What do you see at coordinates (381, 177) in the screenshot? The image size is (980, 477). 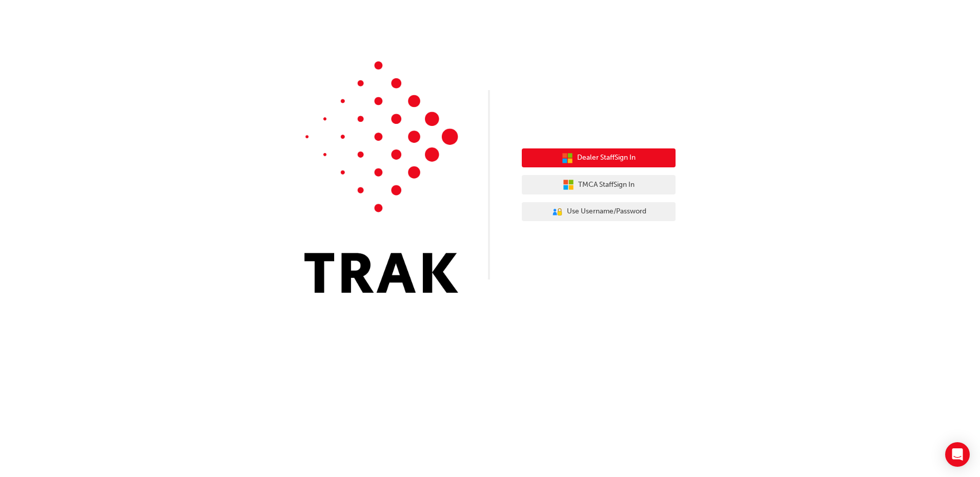 I see `img: Trak` at bounding box center [381, 177].